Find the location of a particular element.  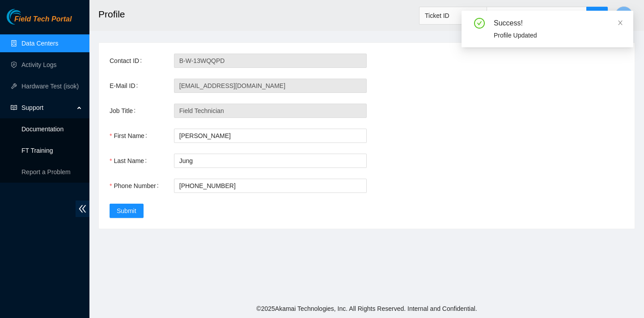

img: Akamai Technologies is located at coordinates (26, 17).